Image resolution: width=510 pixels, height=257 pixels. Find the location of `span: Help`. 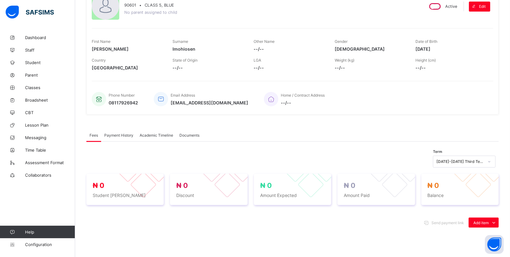

span: Help is located at coordinates (50, 232).